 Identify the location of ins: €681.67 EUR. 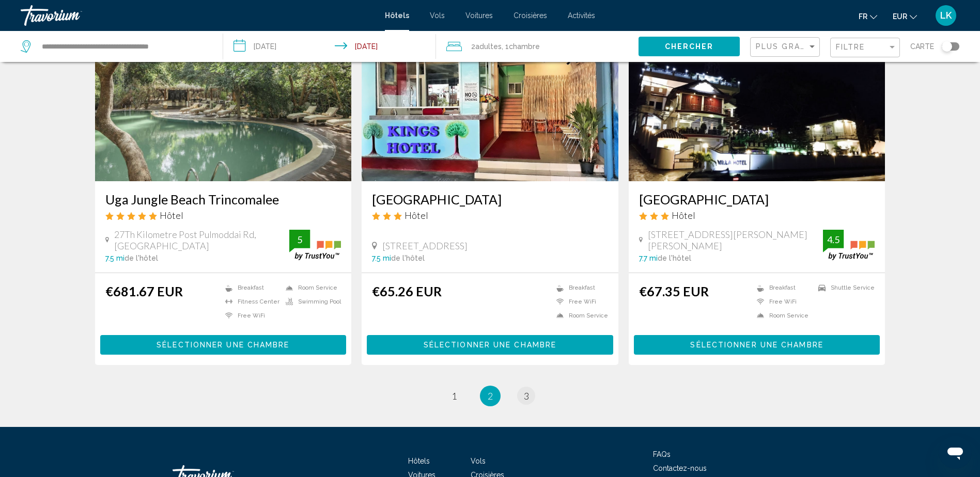
(144, 291).